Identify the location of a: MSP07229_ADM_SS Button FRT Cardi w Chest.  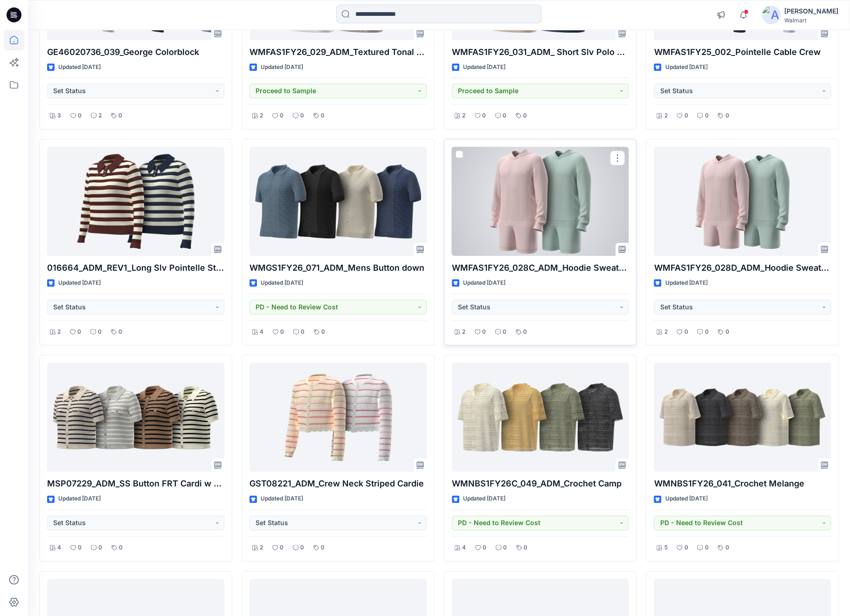
(135, 417).